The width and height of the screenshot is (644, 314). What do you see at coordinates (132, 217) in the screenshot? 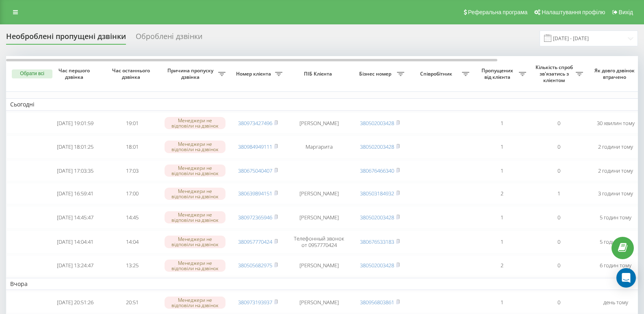
I see `td: 14:45` at bounding box center [132, 217].